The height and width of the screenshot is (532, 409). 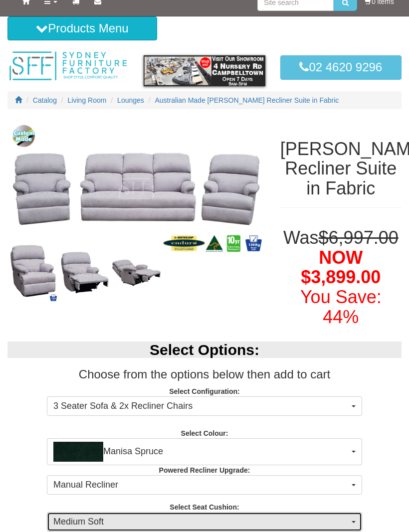 I want to click on font: You Save: 44%, so click(x=341, y=307).